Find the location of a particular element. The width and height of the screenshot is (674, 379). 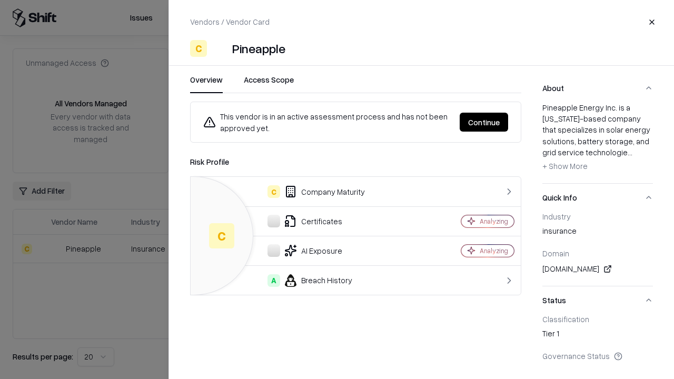

div: Governance Status is located at coordinates (598, 356).